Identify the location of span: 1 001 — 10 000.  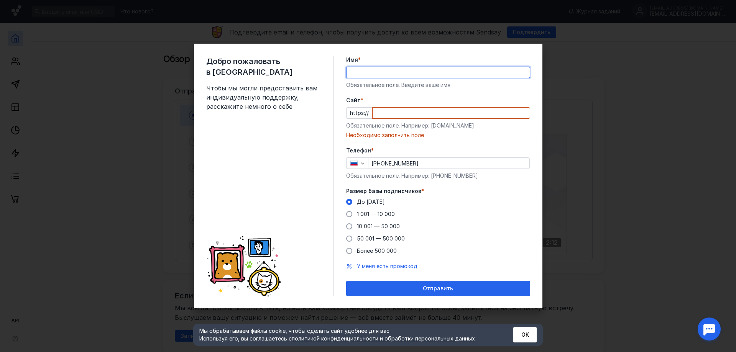
(376, 214).